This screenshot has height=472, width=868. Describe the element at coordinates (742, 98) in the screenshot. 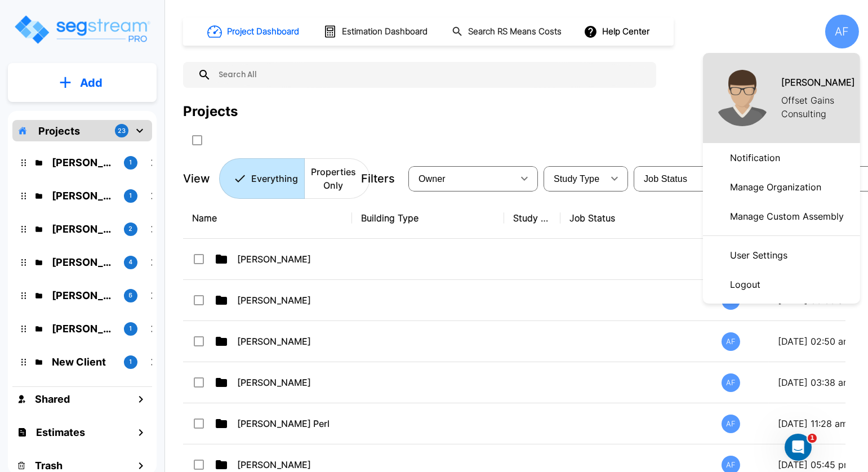

I see `img: Asher Fried` at that location.